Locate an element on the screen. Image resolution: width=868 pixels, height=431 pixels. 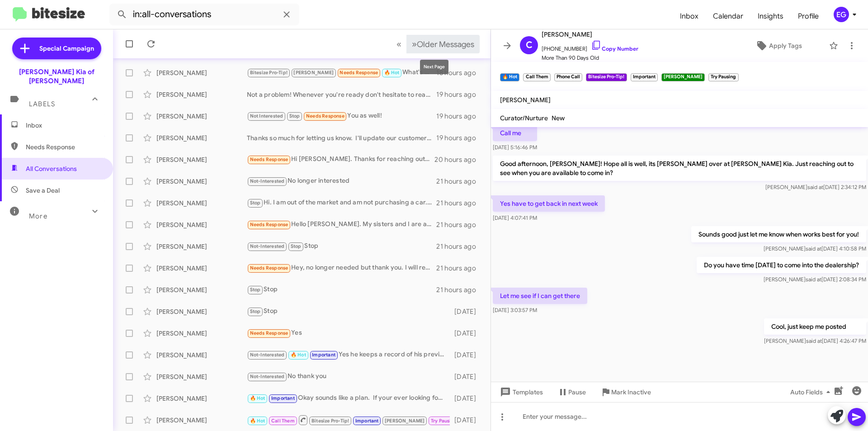
div: 20 hours ago is located at coordinates (459, 160).